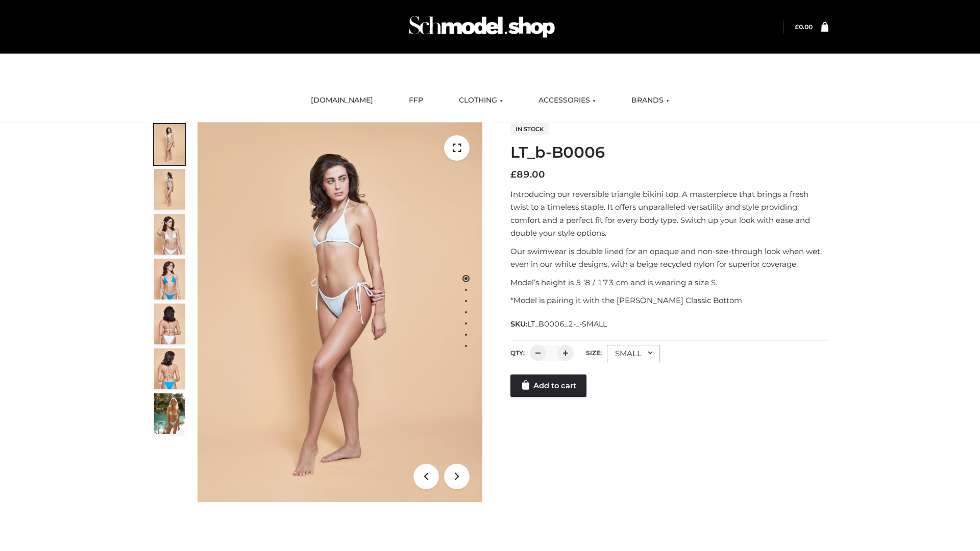 The height and width of the screenshot is (551, 980). I want to click on a: Schmodel Admin 964, so click(482, 26).